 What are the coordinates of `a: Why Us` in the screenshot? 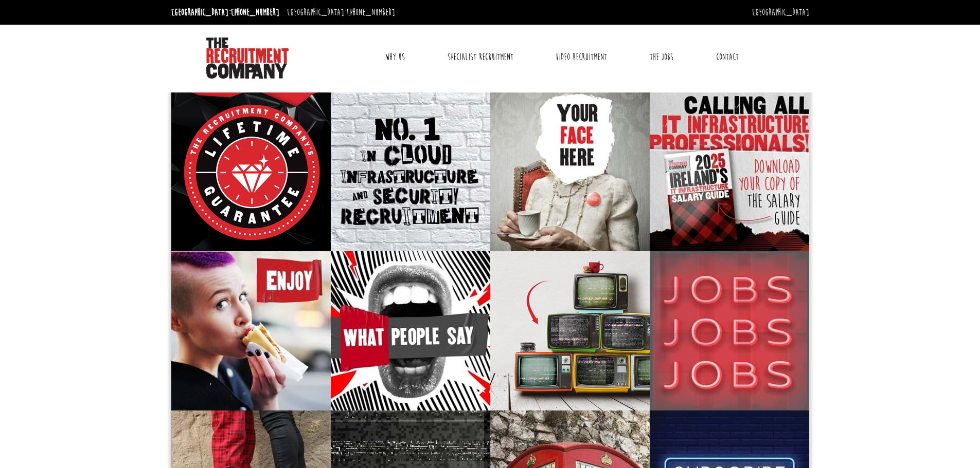 It's located at (395, 57).